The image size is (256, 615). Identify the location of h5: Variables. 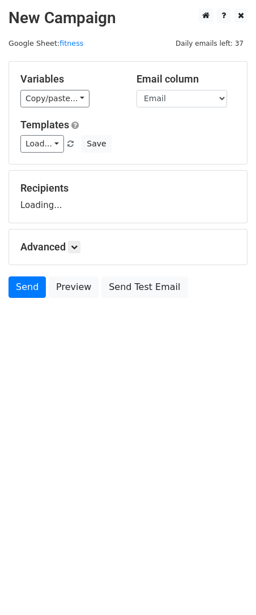
(70, 79).